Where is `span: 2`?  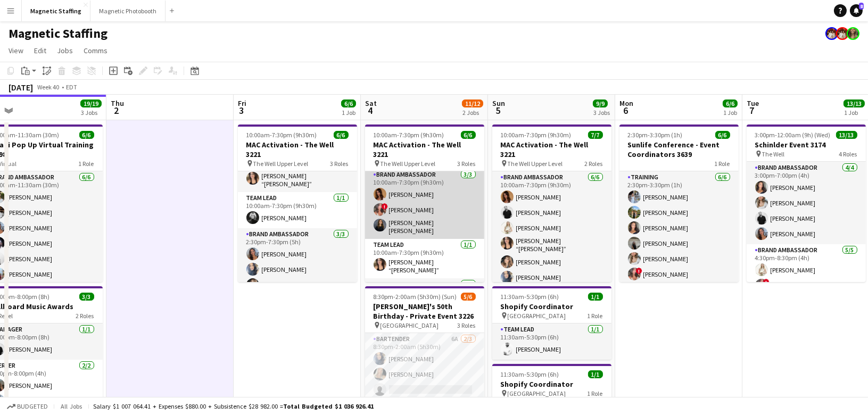
span: 2 is located at coordinates (116, 110).